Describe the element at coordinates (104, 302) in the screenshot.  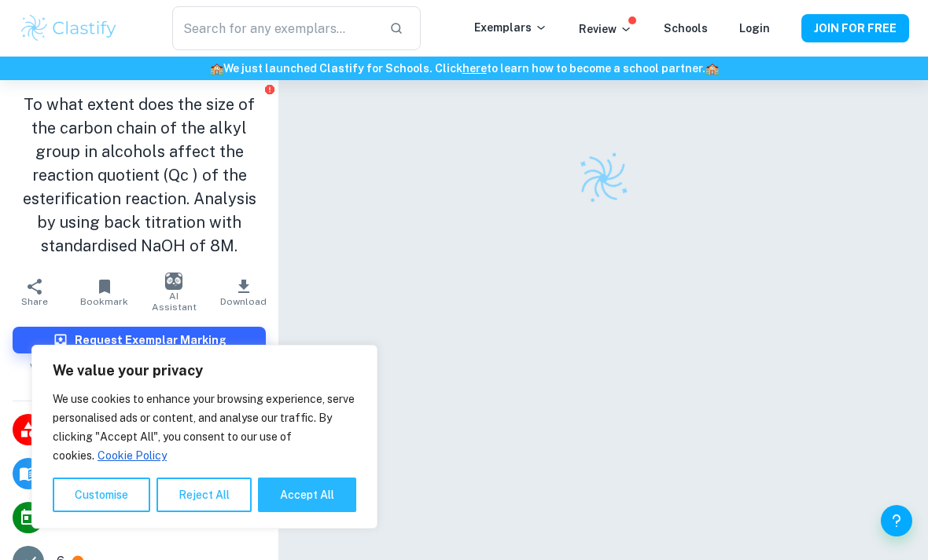
I see `span: Bookmark` at that location.